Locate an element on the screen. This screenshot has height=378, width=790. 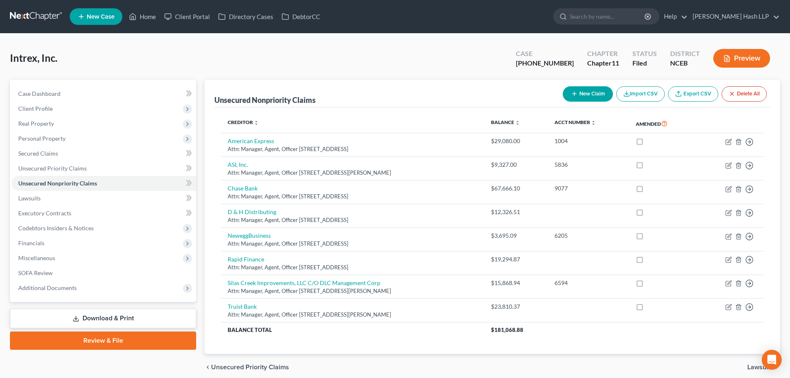
span: Intrex, Inc. is located at coordinates (34, 58).